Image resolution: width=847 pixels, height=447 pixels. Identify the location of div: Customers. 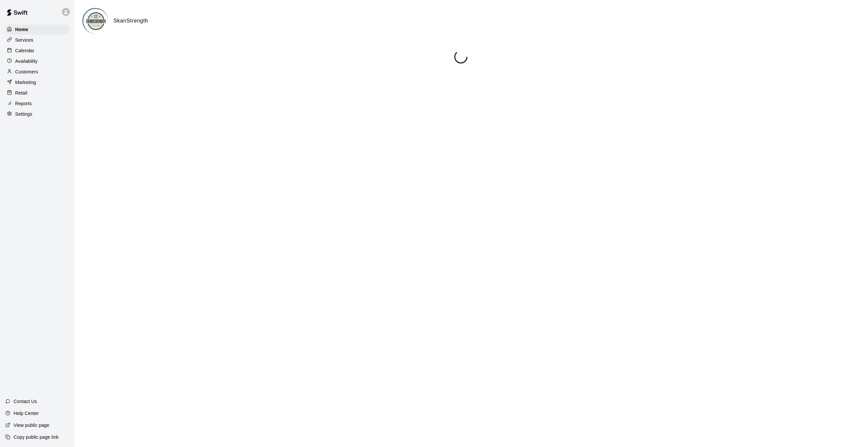
(37, 72).